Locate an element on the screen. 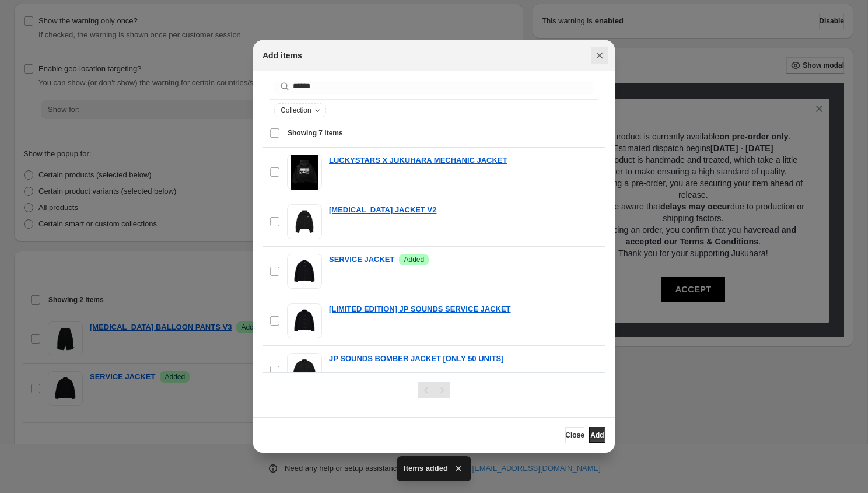 This screenshot has width=868, height=493. p: LUCKYSTARS X JUKUHARA MECHANIC JACKET is located at coordinates (418, 160).